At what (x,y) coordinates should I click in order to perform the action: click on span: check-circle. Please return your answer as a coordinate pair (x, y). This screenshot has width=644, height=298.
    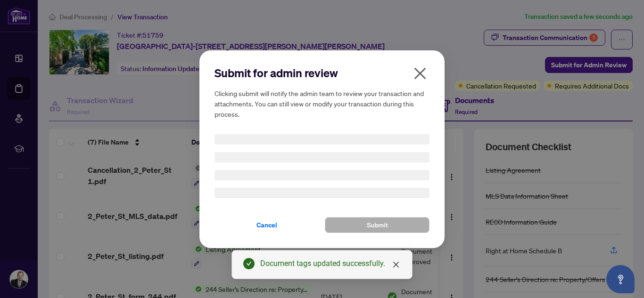
    Looking at the image, I should click on (249, 264).